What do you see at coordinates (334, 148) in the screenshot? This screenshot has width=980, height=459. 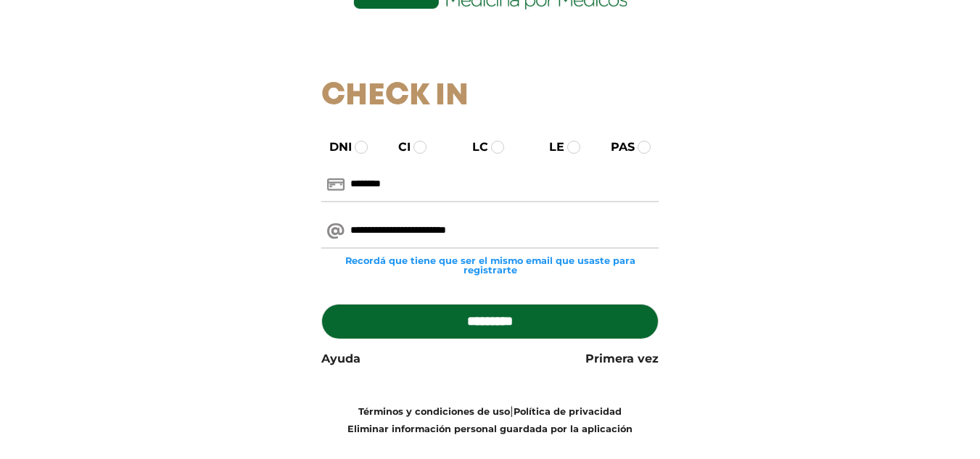 I see `label: DNI` at bounding box center [334, 148].